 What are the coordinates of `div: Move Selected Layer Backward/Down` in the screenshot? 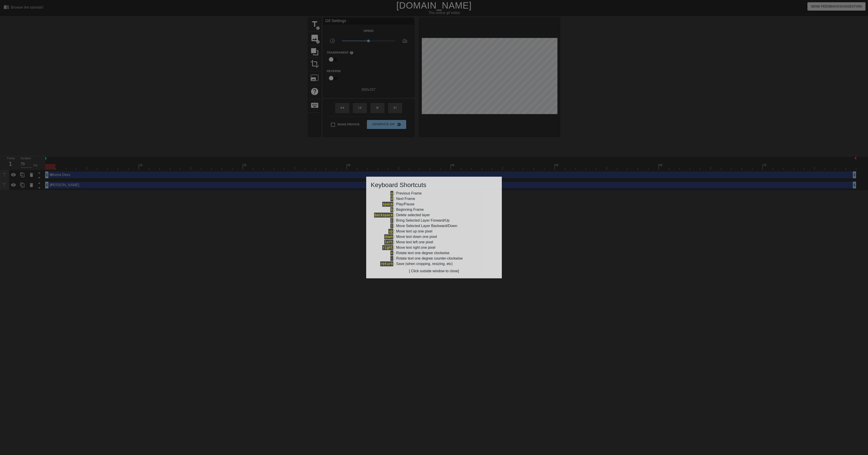 It's located at (427, 226).